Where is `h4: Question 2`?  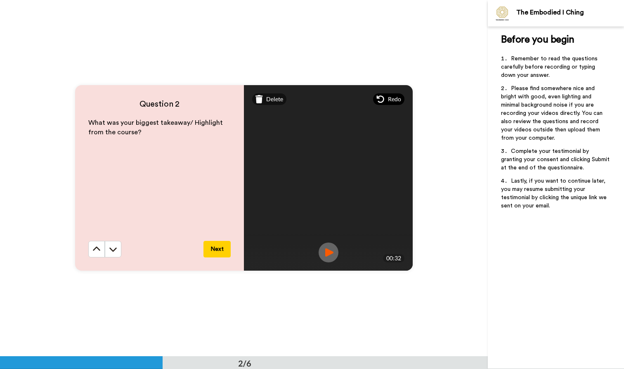 h4: Question 2 is located at coordinates (159, 104).